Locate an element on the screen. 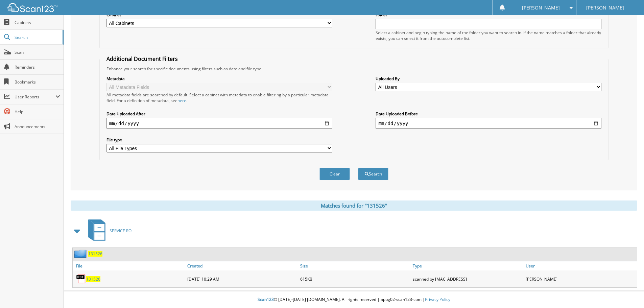  a: Created is located at coordinates (242, 266).